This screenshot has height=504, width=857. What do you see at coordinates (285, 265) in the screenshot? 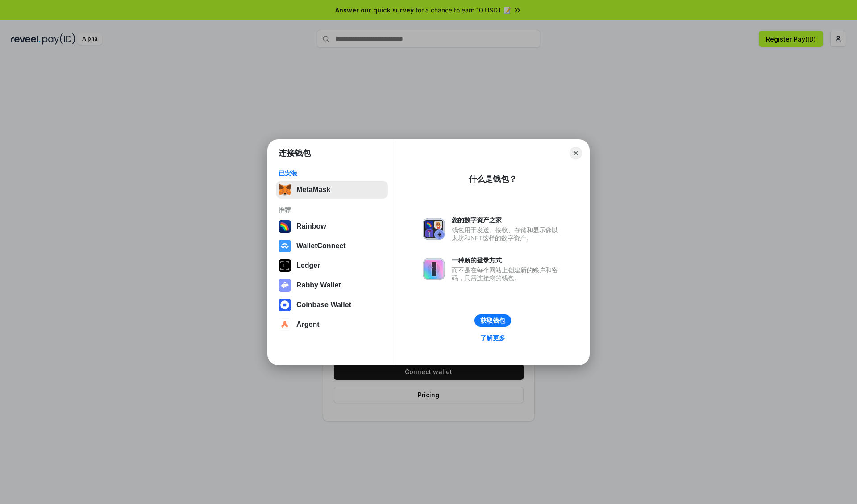
I see `img: svg+xml,%3Csvg%20xmlns%3D%22http%3A%2F%2Fwww.w3.org%2F2000%2Fsvg%22%20width%3D%2228%22%20height%3...` at bounding box center [285, 265].